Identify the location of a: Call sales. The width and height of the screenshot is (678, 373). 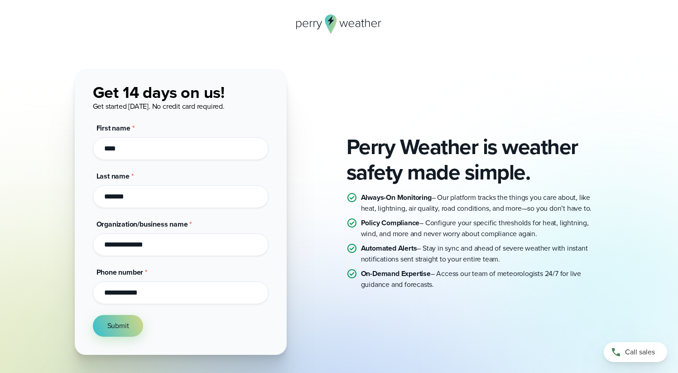
(635, 352).